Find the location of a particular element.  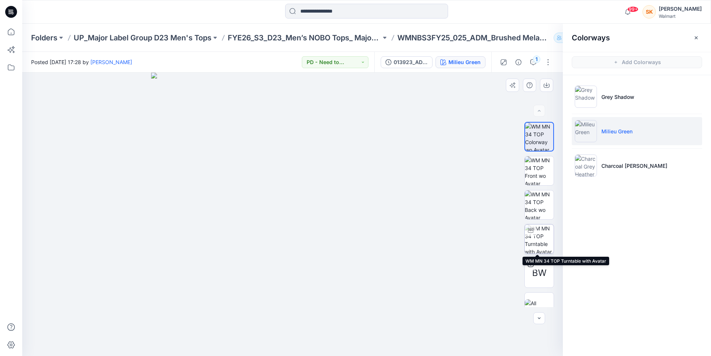

div: Milieu Green is located at coordinates (464, 62).